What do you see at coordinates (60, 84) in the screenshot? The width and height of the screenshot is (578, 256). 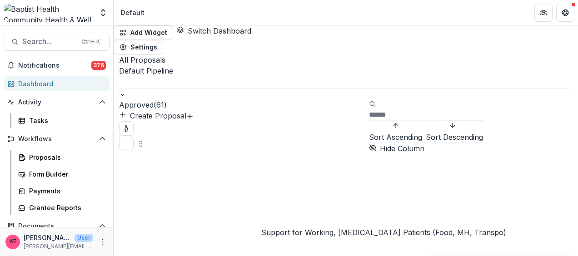 I see `div: Dashboard` at bounding box center [60, 84].